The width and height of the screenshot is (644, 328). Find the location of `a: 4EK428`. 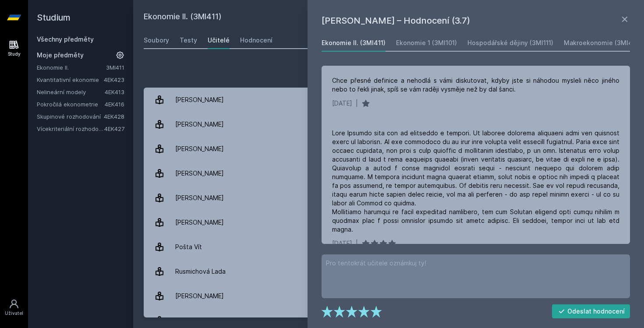

a: 4EK428 is located at coordinates (114, 117).